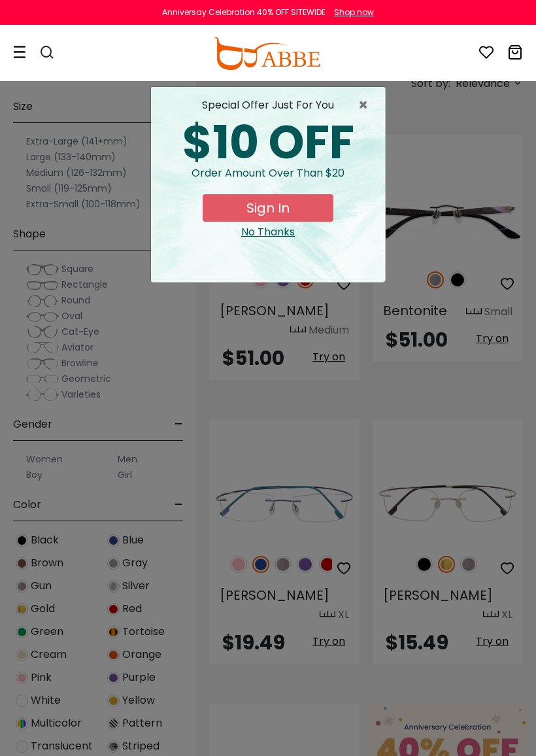  I want to click on div: Close, so click(268, 232).